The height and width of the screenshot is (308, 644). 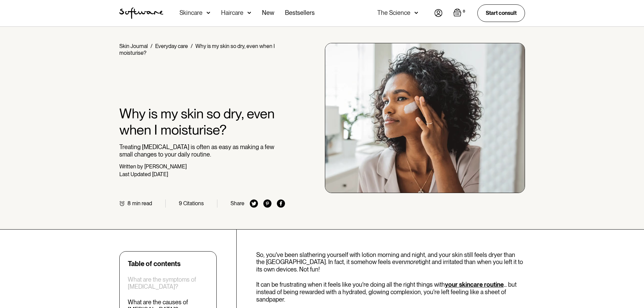 I want to click on div: Skincare, so click(x=191, y=13).